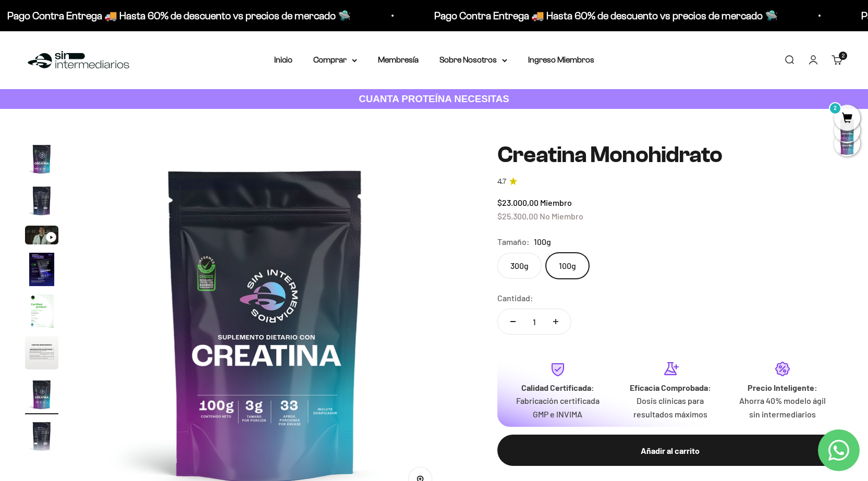 Image resolution: width=868 pixels, height=481 pixels. I want to click on span: Miembro, so click(556, 203).